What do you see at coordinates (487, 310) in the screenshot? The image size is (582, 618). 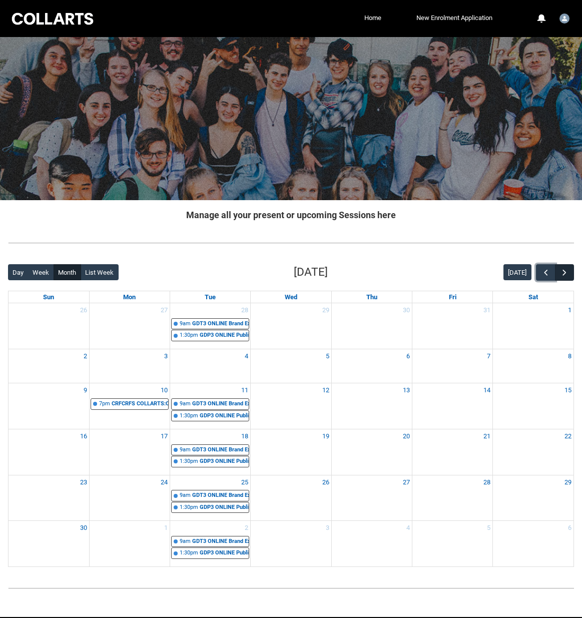 I see `a: Go to October 31, 2025` at bounding box center [487, 310].